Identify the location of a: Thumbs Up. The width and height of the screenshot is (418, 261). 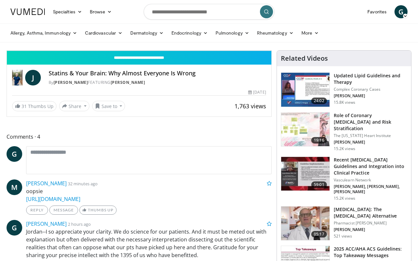
(98, 210).